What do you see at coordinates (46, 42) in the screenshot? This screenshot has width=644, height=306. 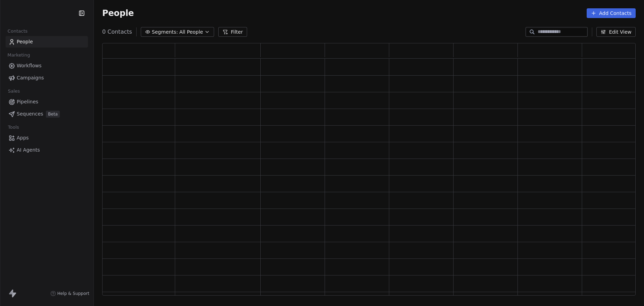 I see `a: People` at bounding box center [46, 42].